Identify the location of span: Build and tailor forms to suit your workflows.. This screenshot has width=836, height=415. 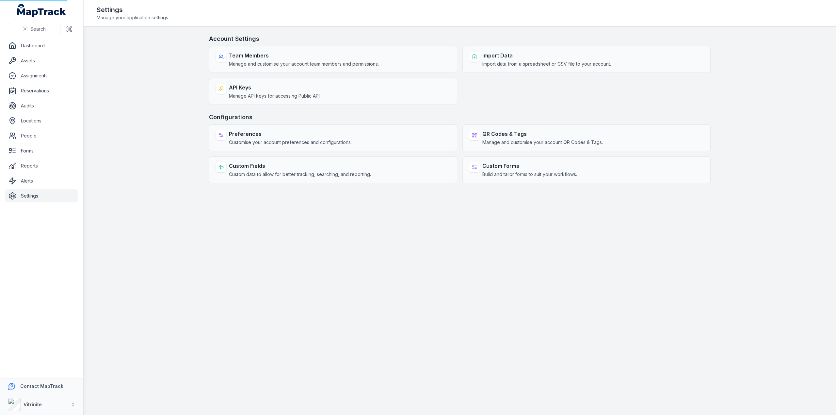
(530, 174).